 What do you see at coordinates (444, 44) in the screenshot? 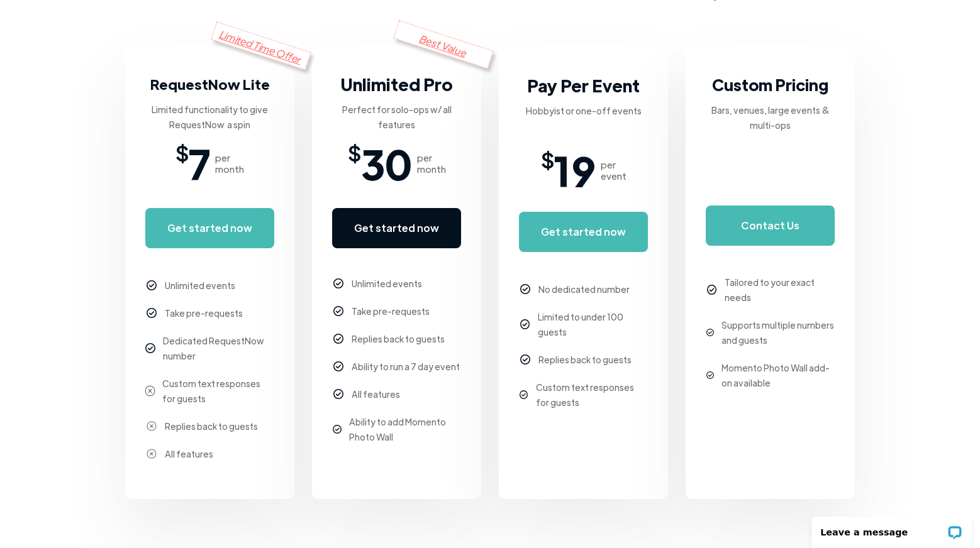
I see `div: Best Value` at bounding box center [444, 44].